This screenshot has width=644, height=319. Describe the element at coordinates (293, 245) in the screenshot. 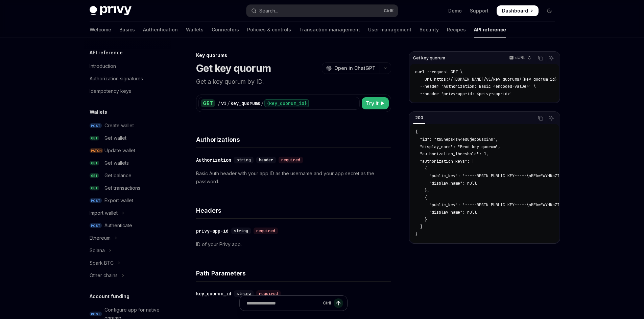

I see `p: ID of your Privy app.` at that location.